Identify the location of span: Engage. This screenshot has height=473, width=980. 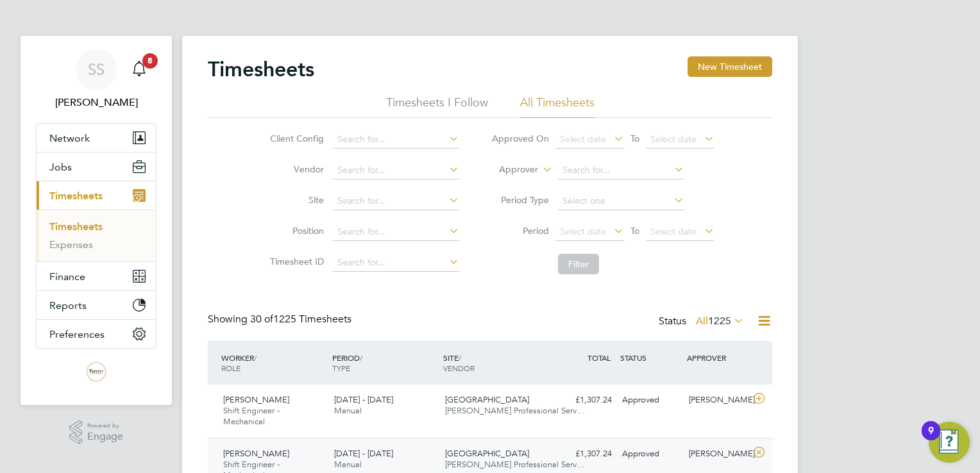
(105, 437).